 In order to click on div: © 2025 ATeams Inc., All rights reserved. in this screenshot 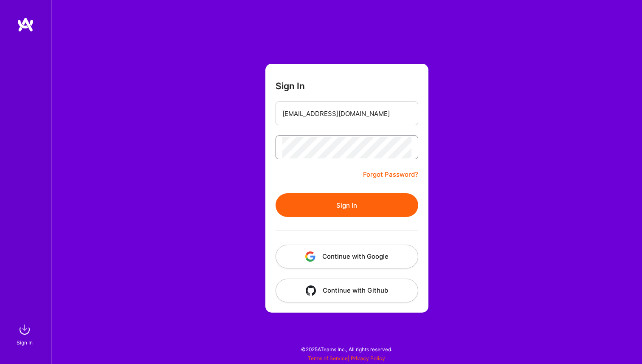, I will do `click(346, 349)`.